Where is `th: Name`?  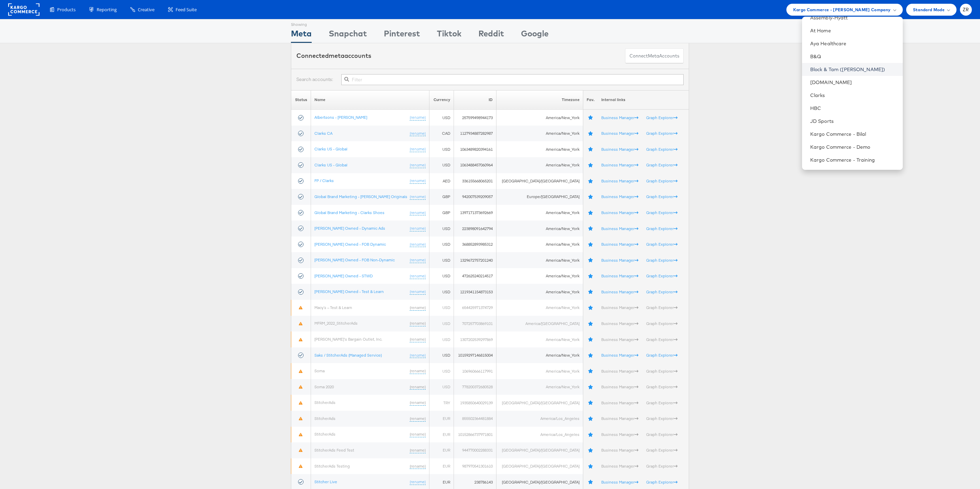 th: Name is located at coordinates (371, 100).